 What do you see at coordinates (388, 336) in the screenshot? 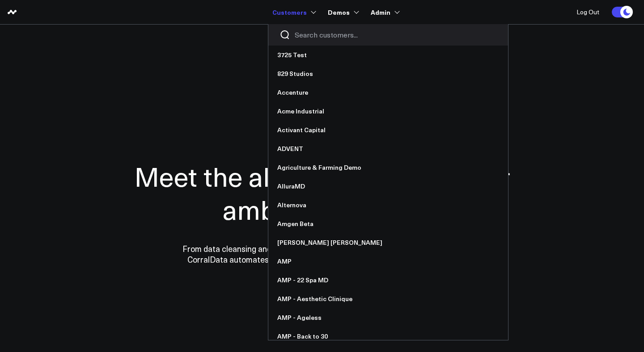
I see `a: AMP - Back to 30` at bounding box center [388, 336].